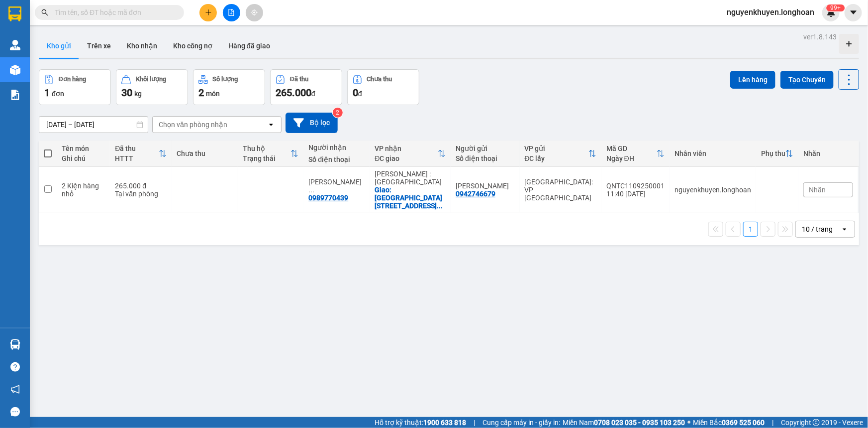 The image size is (868, 428). Describe the element at coordinates (58, 94) in the screenshot. I see `span: đơn` at that location.